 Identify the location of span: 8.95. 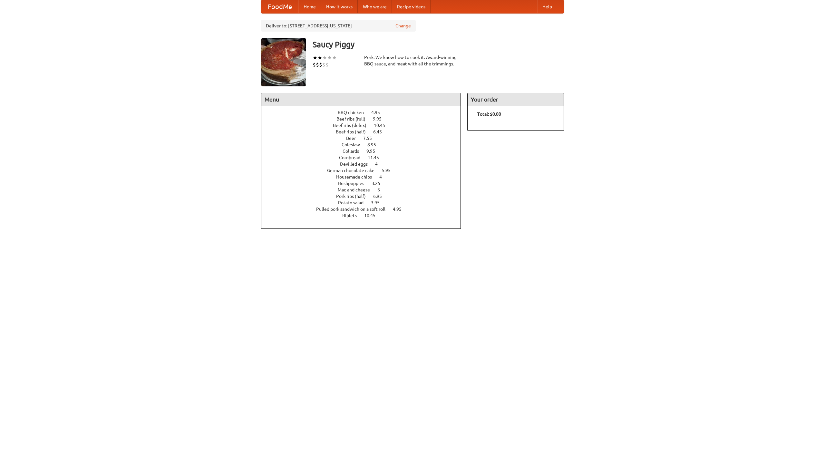
(375, 145).